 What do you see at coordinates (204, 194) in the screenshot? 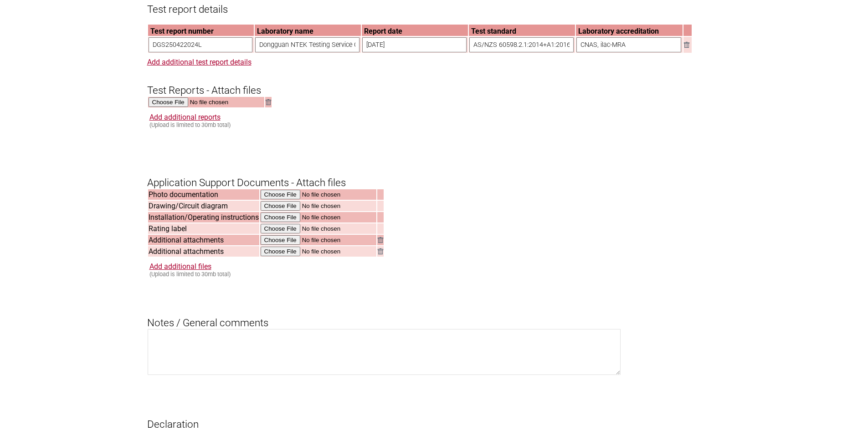
I see `td: Photo documentation` at bounding box center [204, 194].